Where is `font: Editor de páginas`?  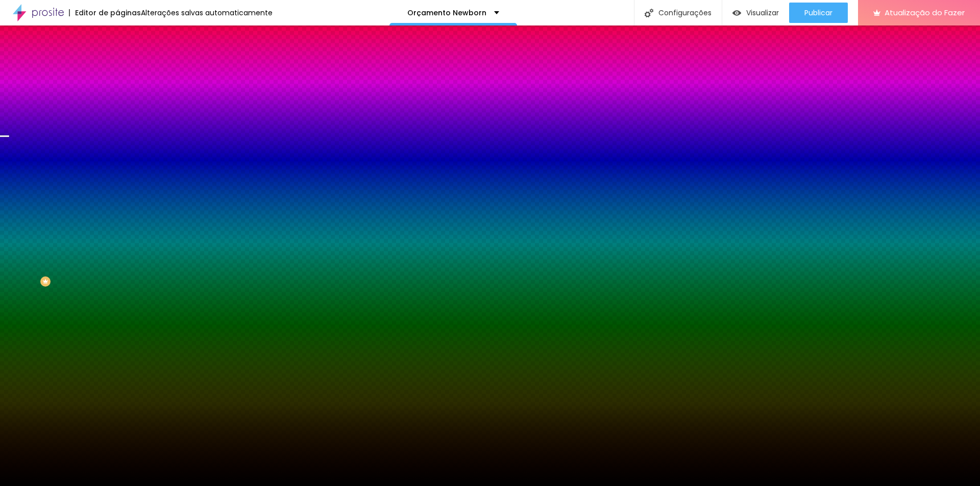
font: Editor de páginas is located at coordinates (108, 13).